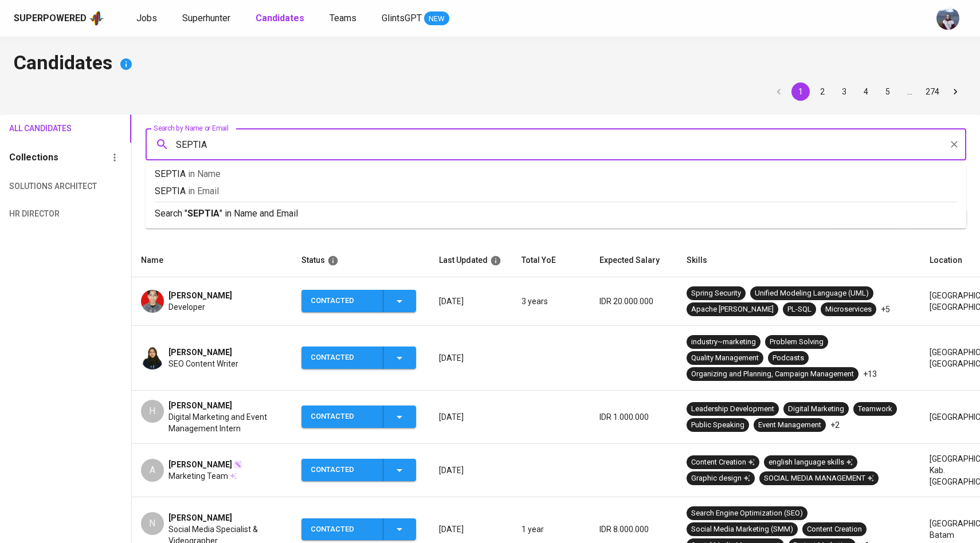 This screenshot has height=543, width=980. What do you see at coordinates (551, 301) in the screenshot?
I see `p: 3 years` at bounding box center [551, 301].